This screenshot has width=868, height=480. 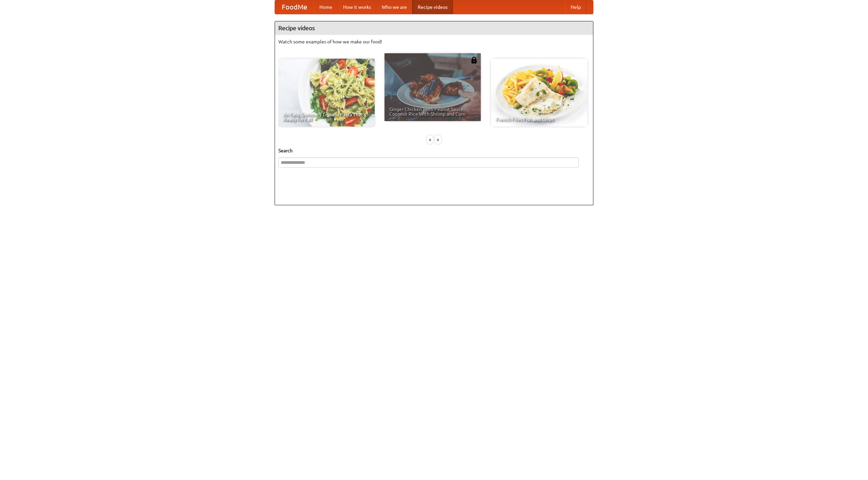 What do you see at coordinates (394, 7) in the screenshot?
I see `a: Who we are` at bounding box center [394, 7].